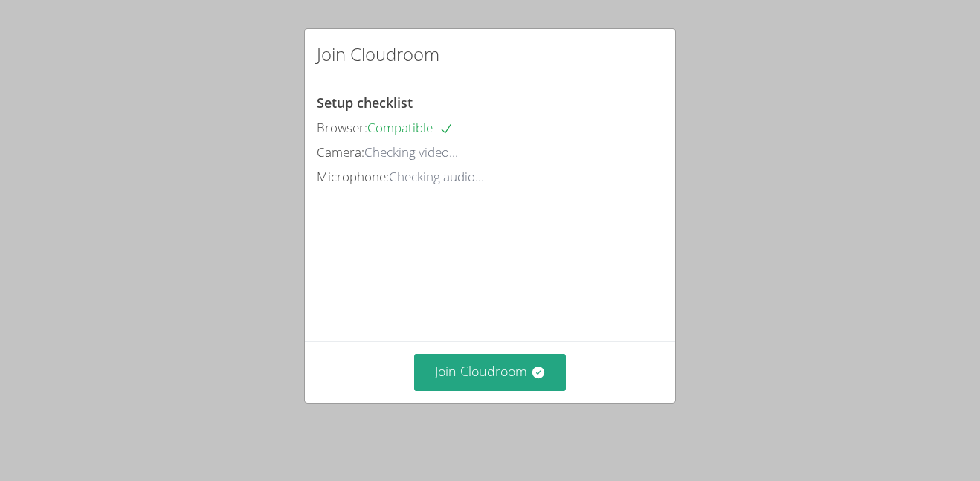 This screenshot has height=481, width=980. I want to click on span: Setup checklist, so click(364, 102).